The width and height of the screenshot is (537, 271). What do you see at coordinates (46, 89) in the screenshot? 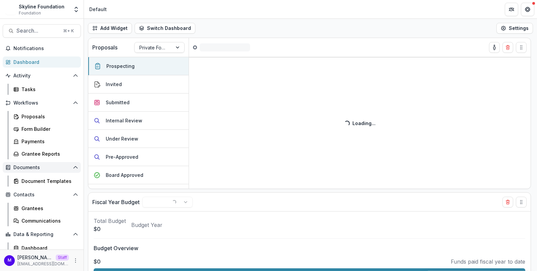
I see `a: Tasks` at bounding box center [46, 89].